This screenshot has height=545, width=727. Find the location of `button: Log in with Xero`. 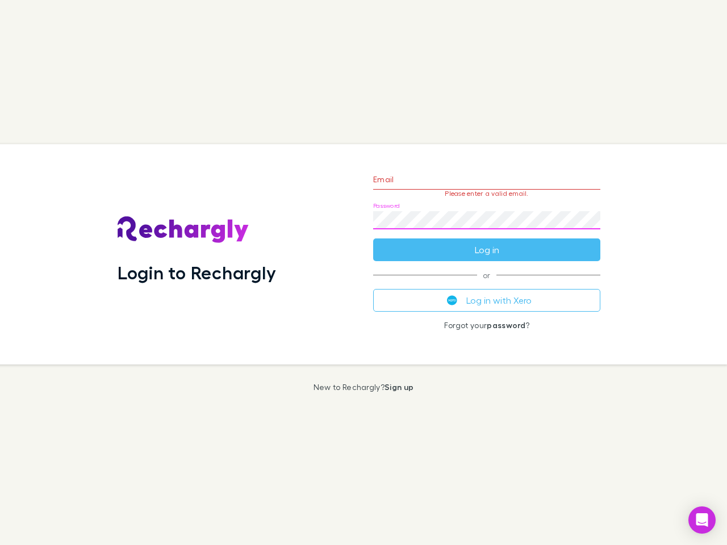

button: Log in with Xero is located at coordinates (486, 300).